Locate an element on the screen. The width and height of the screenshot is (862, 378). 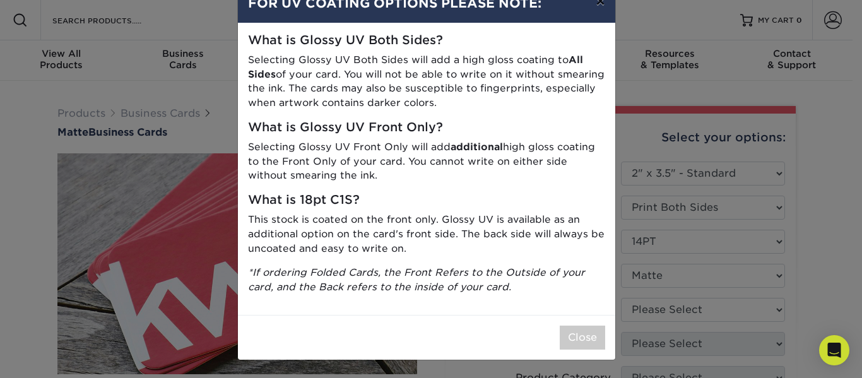
h5: What is Glossy UV Both Sides? is located at coordinates (426, 40).